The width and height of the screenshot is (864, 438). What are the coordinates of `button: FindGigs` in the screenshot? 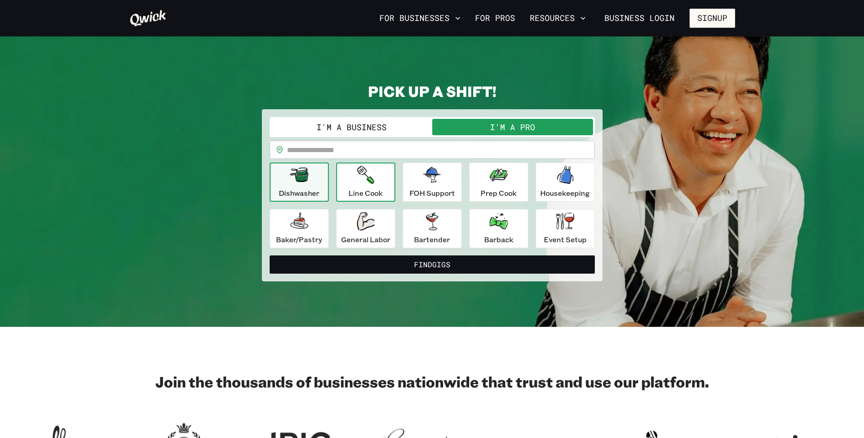 It's located at (432, 265).